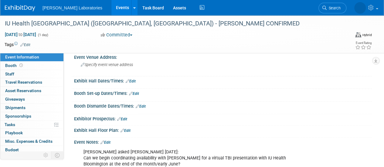 The height and width of the screenshot is (167, 384). I want to click on div: Booth Set-up Dates/Times:, so click(223, 93).